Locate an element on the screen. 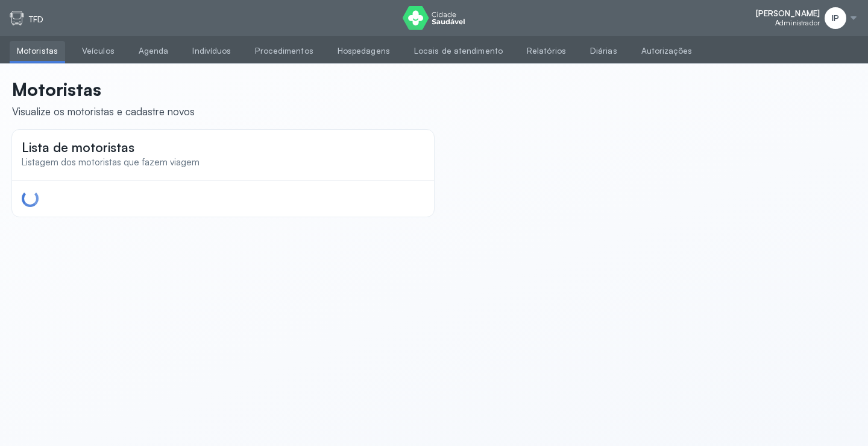 The height and width of the screenshot is (446, 868). span: Listagem dos motoristas que fazem viagem is located at coordinates (110, 161).